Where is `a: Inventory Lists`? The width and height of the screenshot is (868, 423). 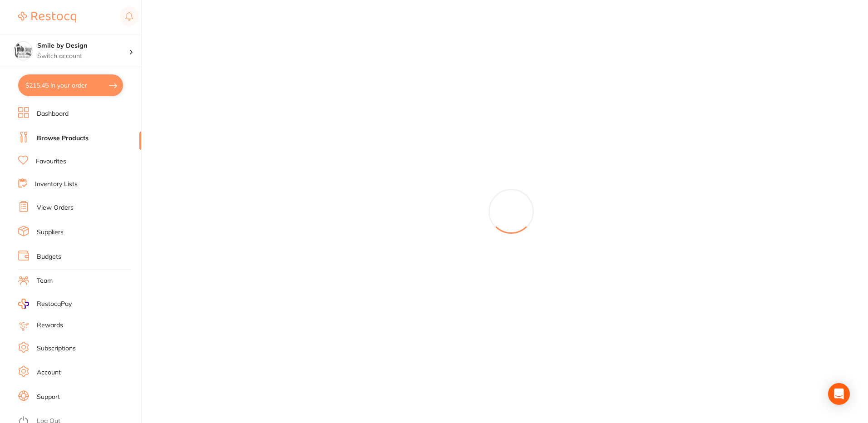 a: Inventory Lists is located at coordinates (56, 184).